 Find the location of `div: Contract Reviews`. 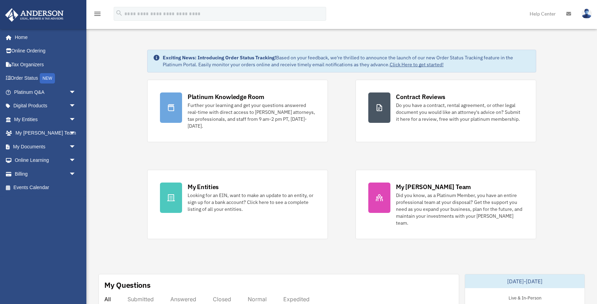

div: Contract Reviews is located at coordinates (420, 97).